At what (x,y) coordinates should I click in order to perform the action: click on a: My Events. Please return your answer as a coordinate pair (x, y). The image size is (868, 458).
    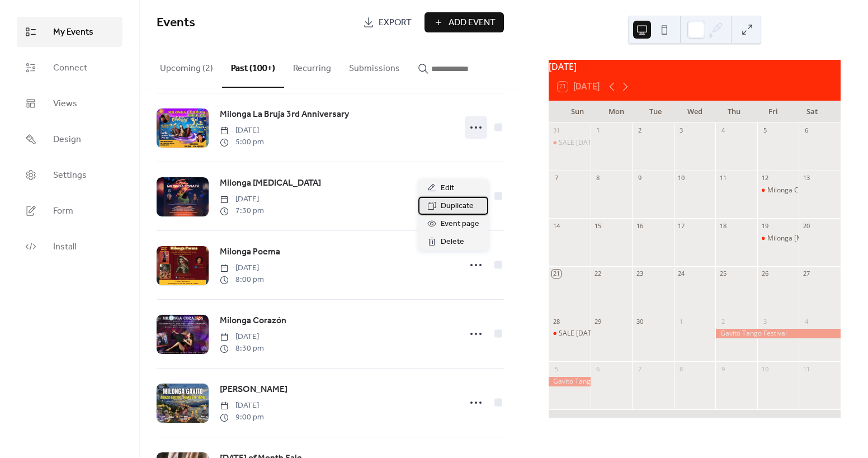
    Looking at the image, I should click on (70, 32).